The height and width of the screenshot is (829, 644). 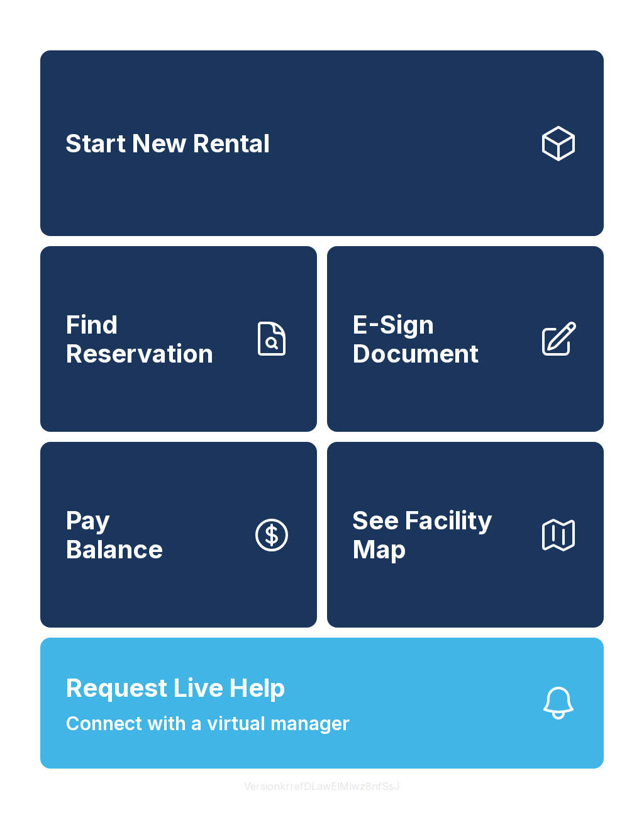 I want to click on span: E-Sign Document, so click(x=440, y=338).